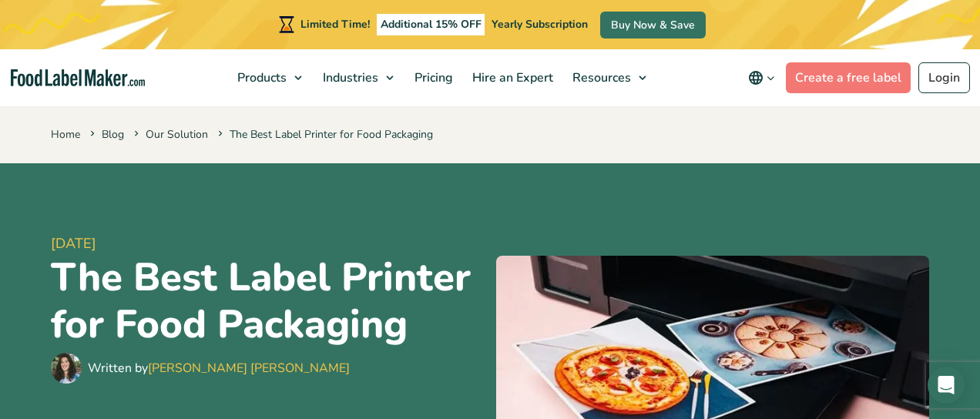 The image size is (980, 419). Describe the element at coordinates (260, 78) in the screenshot. I see `span: Products` at that location.